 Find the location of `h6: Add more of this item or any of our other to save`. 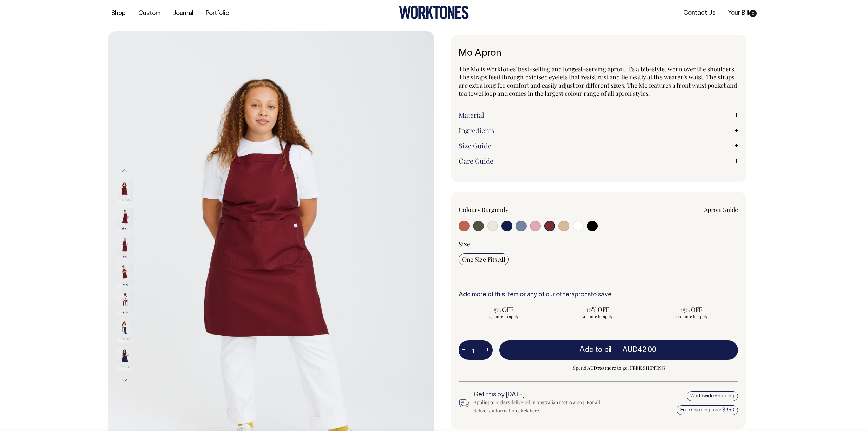

h6: Add more of this item or any of our other to save is located at coordinates (598, 295).